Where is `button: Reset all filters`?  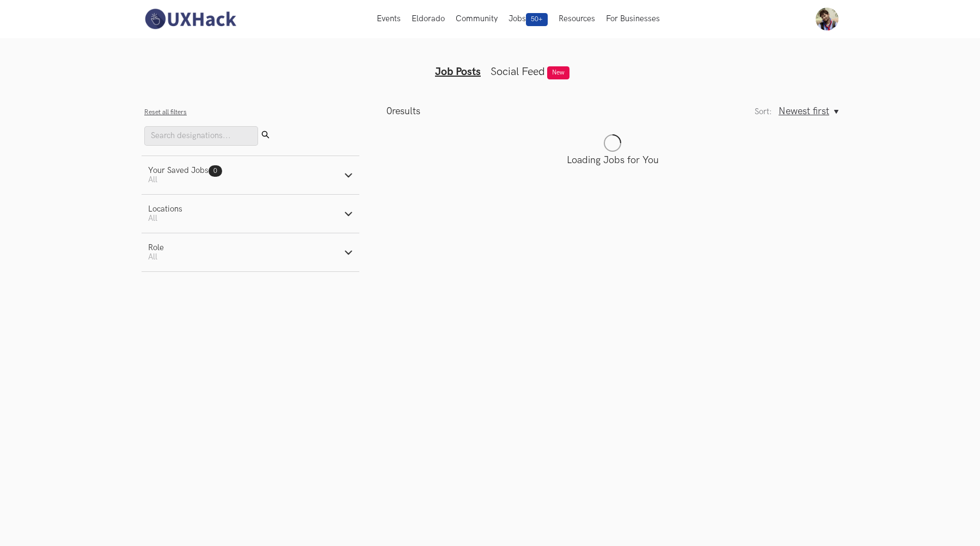
button: Reset all filters is located at coordinates (165, 112).